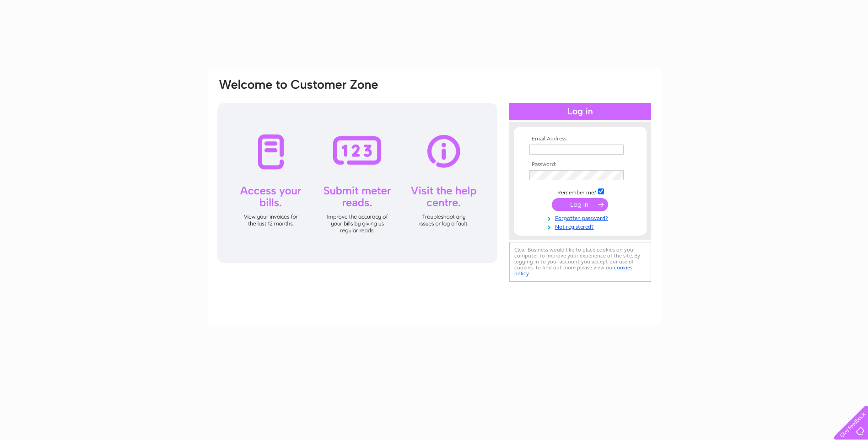 The height and width of the screenshot is (440, 868). I want to click on input: Submit, so click(580, 205).